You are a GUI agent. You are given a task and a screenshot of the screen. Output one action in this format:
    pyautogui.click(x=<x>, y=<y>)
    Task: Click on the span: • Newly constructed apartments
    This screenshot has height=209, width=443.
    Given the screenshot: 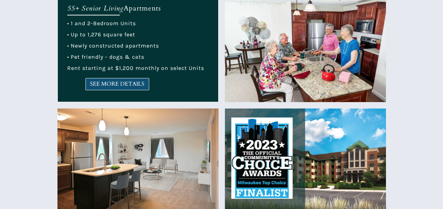 What is the action you would take?
    pyautogui.click(x=113, y=46)
    